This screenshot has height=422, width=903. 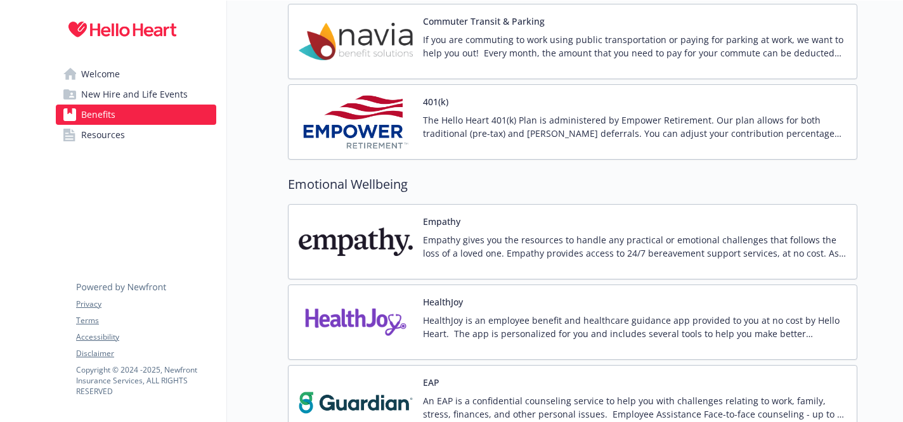 I want to click on p: Empathy gives you the resources to handle any practical or emotional challenges that follows the ..., so click(x=635, y=247).